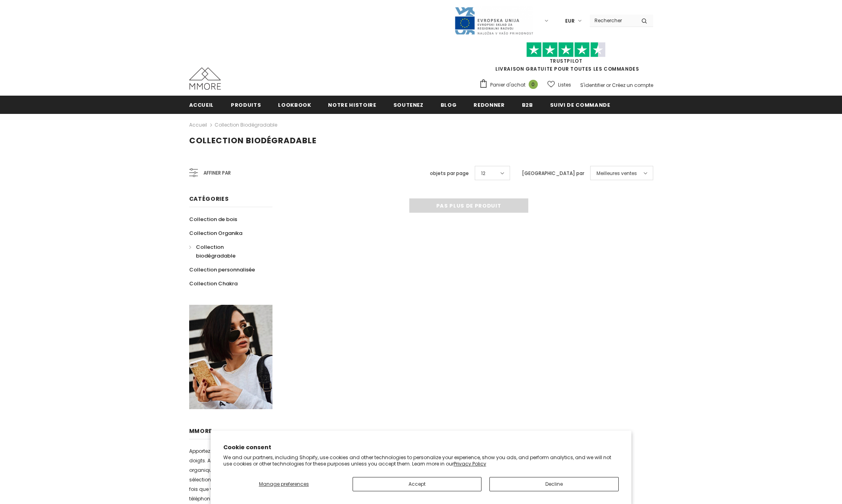 This screenshot has width=842, height=504. I want to click on a: Collection de bois, so click(213, 219).